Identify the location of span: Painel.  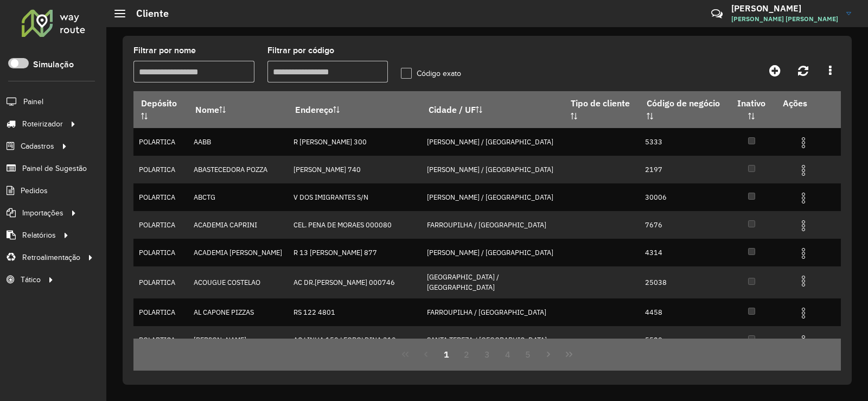
(33, 102).